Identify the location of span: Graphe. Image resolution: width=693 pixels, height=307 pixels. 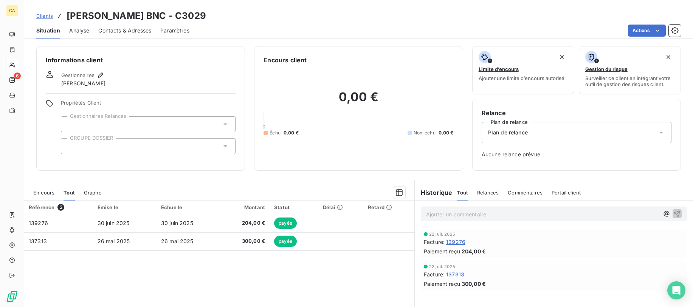
(93, 193).